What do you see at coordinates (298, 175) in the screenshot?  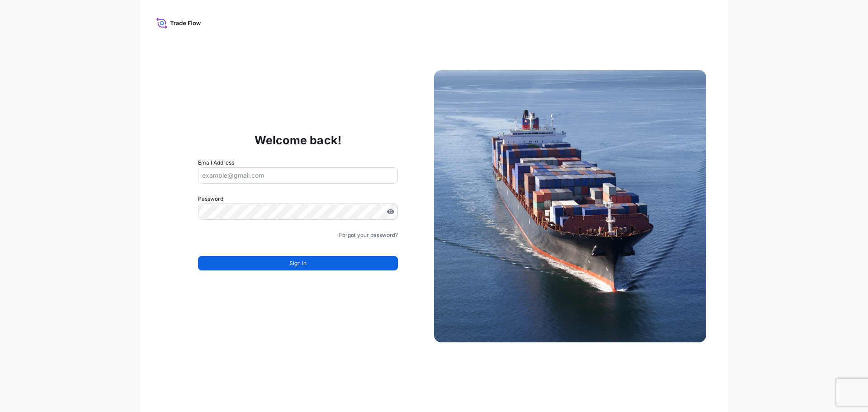 I see `input: example@gmail.com` at bounding box center [298, 175].